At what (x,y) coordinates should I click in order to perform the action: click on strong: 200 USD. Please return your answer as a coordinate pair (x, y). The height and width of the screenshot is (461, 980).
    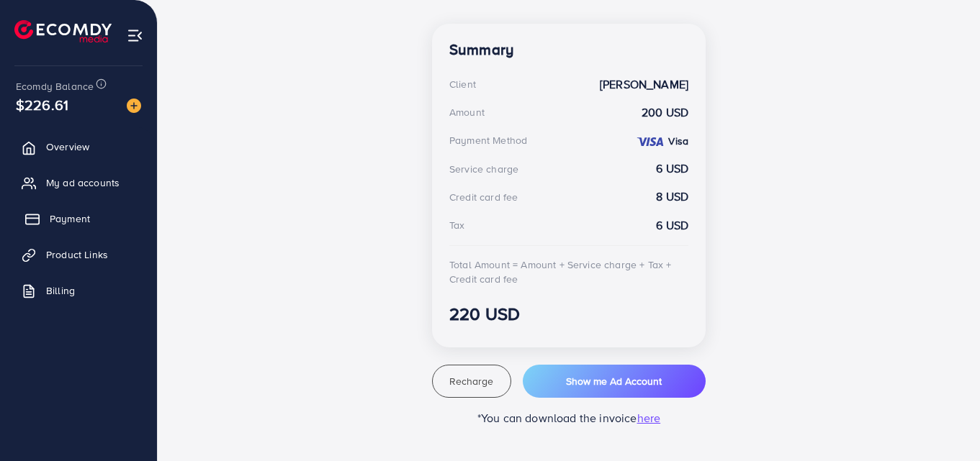
    Looking at the image, I should click on (664, 112).